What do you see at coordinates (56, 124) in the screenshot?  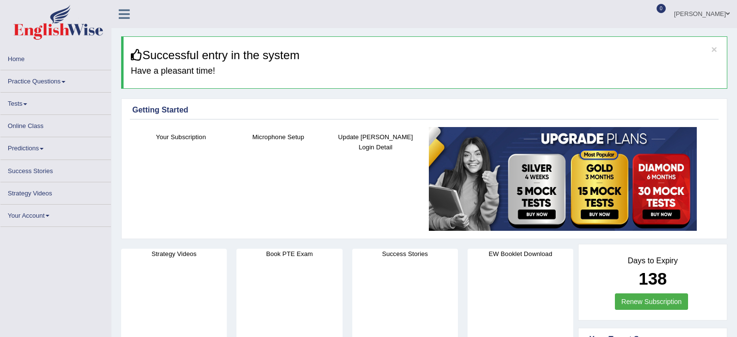 I see `a: Online Class` at bounding box center [56, 124].